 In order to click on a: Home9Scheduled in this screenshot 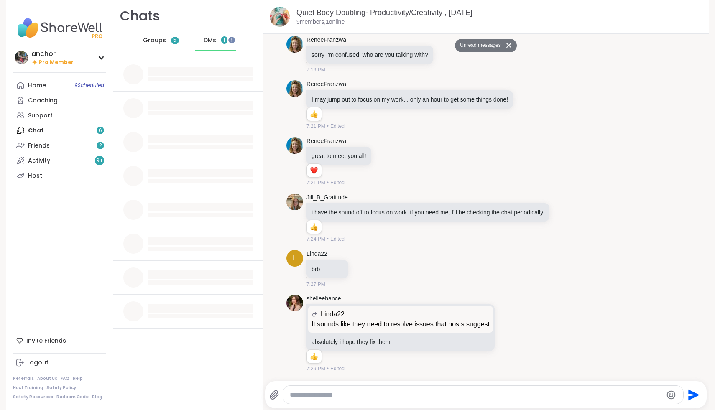, I will do `click(59, 85)`.